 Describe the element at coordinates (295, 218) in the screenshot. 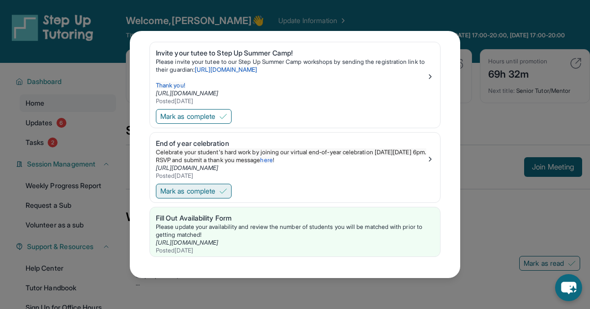

I see `div: Fill Out Availability Form` at that location.